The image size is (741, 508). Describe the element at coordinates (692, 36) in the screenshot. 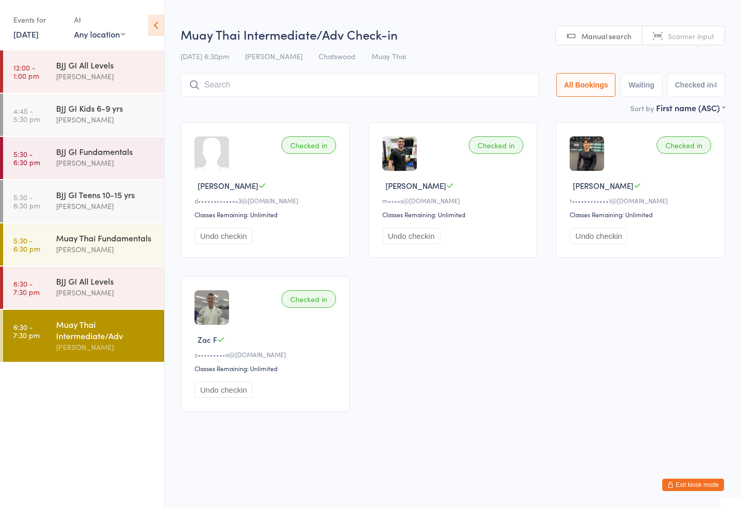

I see `span: Scanner input` at that location.